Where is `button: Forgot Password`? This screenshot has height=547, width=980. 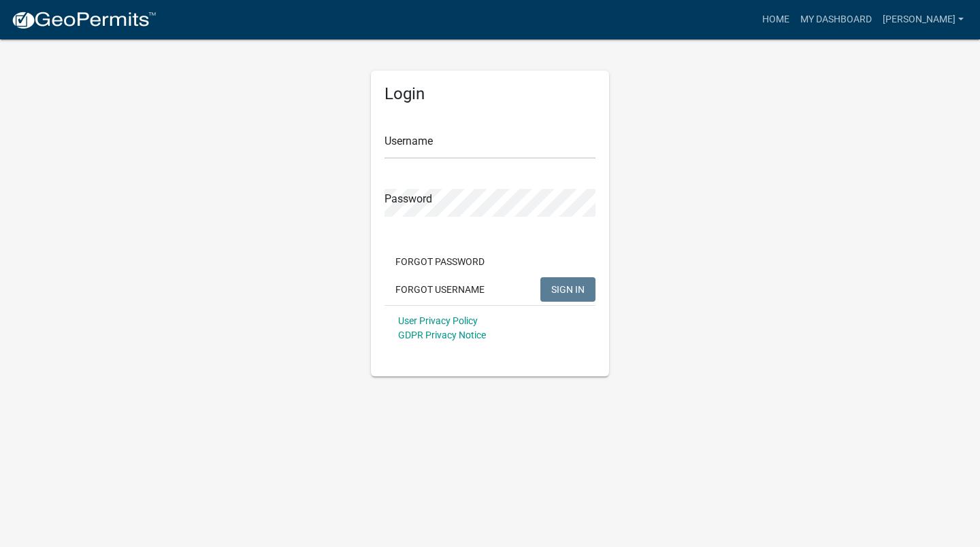
button: Forgot Password is located at coordinates (439, 262).